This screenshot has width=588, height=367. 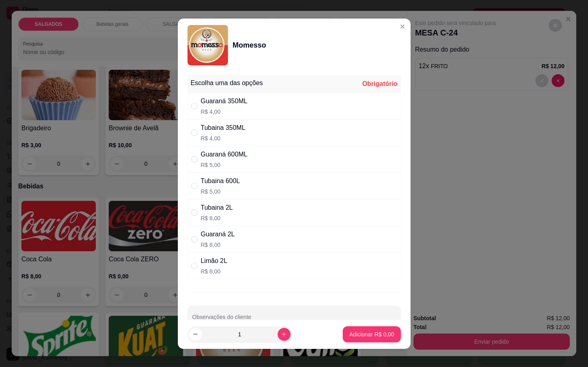 I want to click on div: Limão 2L, so click(x=214, y=261).